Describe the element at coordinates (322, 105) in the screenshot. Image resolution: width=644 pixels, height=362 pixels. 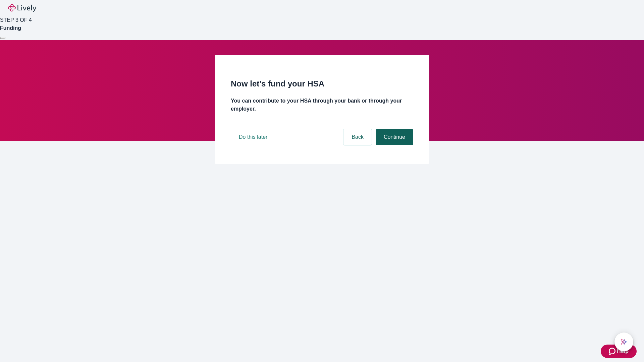
I see `h4: You can contribute to your HSA through your bank or through your employer.` at that location.